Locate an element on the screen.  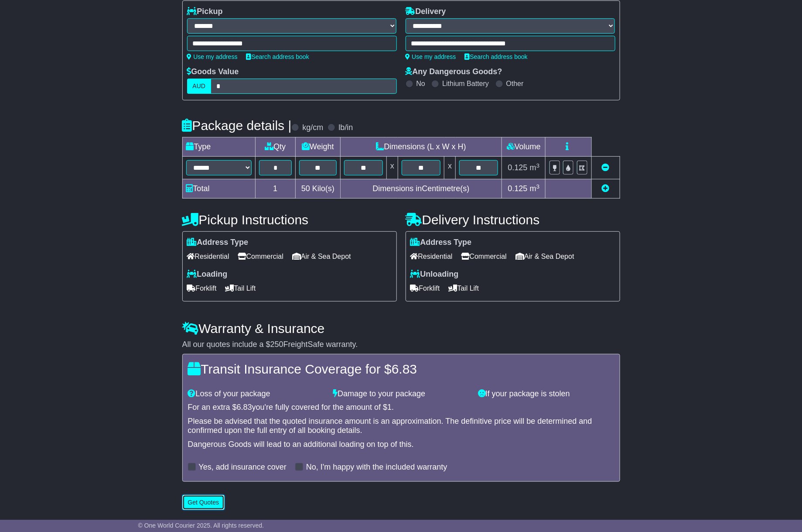
label: kg/cm is located at coordinates (313, 128).